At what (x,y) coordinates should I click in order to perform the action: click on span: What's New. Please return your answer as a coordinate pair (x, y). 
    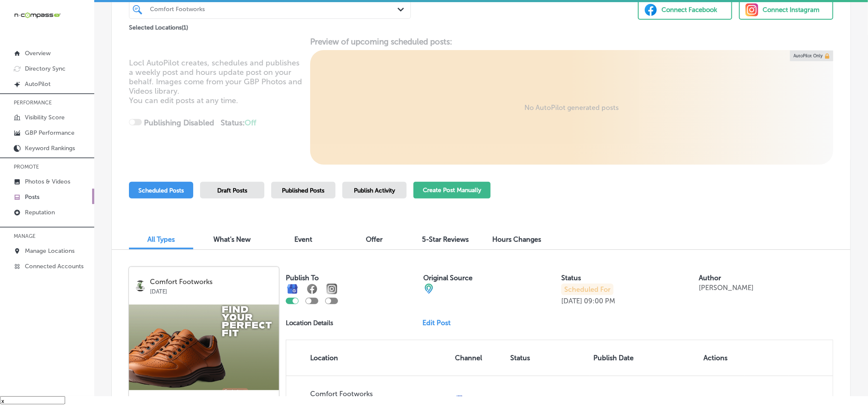
    Looking at the image, I should click on (232, 239).